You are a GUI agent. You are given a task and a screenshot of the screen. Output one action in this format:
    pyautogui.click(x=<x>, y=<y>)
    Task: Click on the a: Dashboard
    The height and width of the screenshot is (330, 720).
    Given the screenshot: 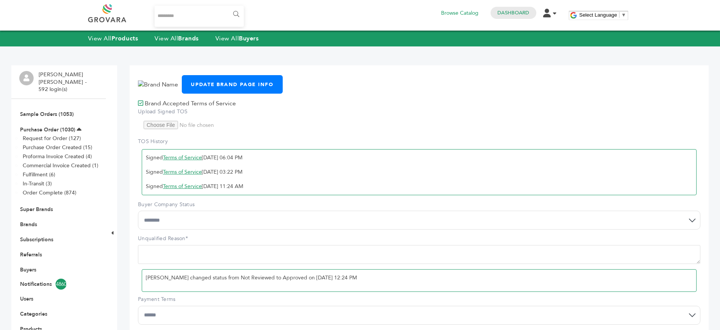 What is the action you would take?
    pyautogui.click(x=513, y=13)
    